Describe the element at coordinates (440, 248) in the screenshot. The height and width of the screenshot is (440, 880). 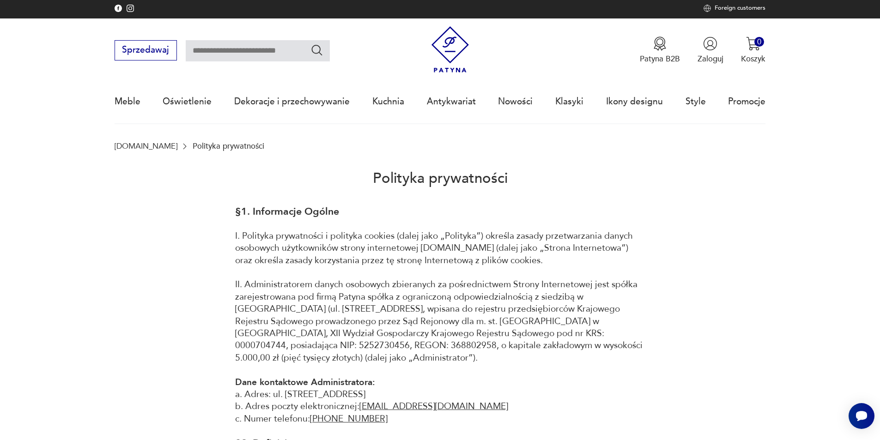
I see `p: I. Polityka prywatności i polityka cookies (dalej jako „Polityka”) określa zasady przetwarzania d...` at that location.